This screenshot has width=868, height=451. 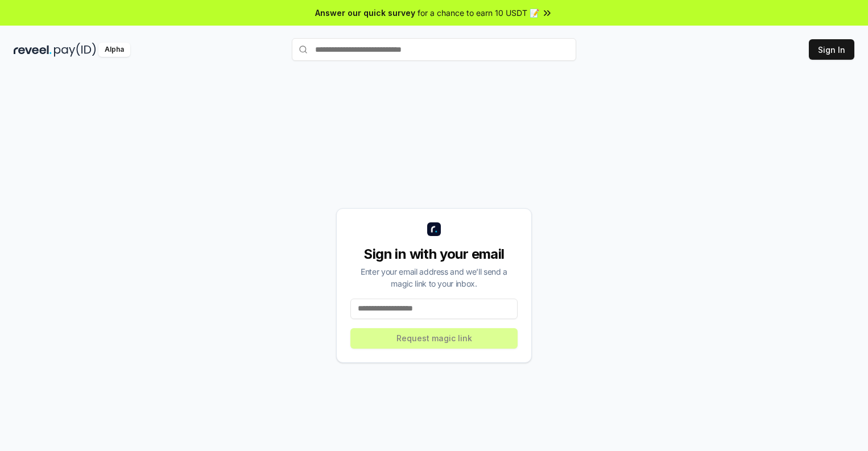 What do you see at coordinates (831, 49) in the screenshot?
I see `button: Sign In` at bounding box center [831, 49].